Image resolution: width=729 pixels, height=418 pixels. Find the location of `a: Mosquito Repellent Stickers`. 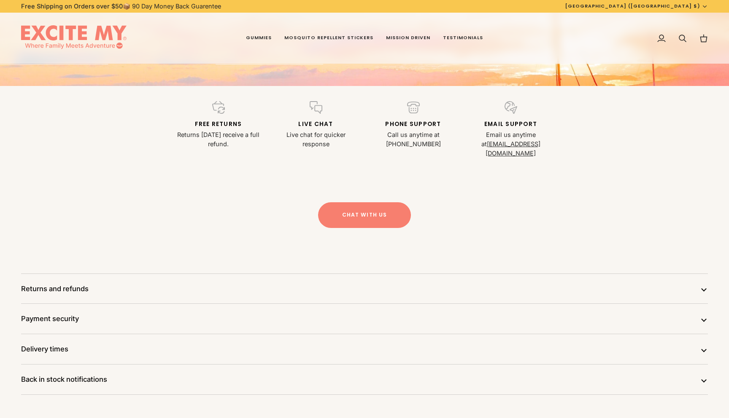

a: Mosquito Repellent Stickers is located at coordinates (329, 38).